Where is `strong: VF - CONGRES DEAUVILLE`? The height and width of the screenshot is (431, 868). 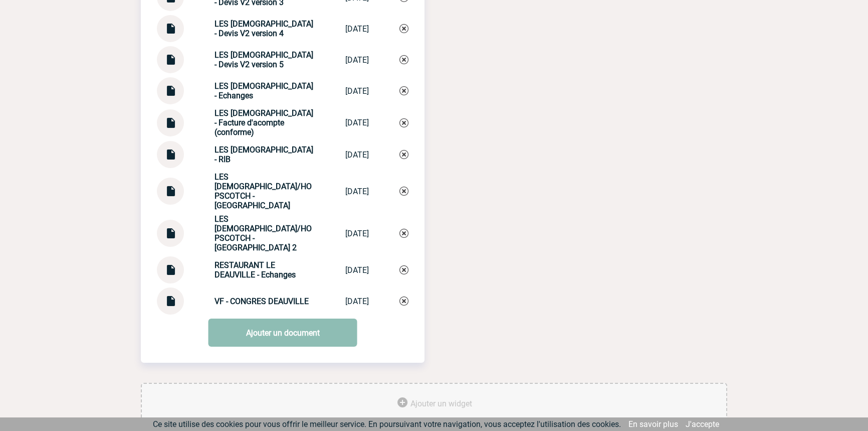 strong: VF - CONGRES DEAUVILLE is located at coordinates (262, 301).